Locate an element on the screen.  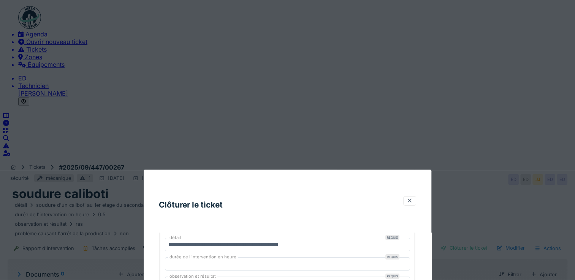
h3: Clôturer le ticket is located at coordinates (191, 205).